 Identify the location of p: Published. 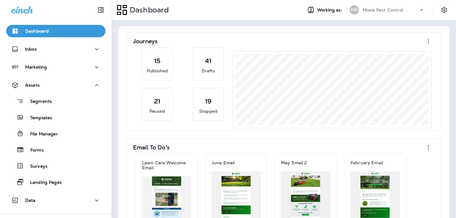
(157, 71).